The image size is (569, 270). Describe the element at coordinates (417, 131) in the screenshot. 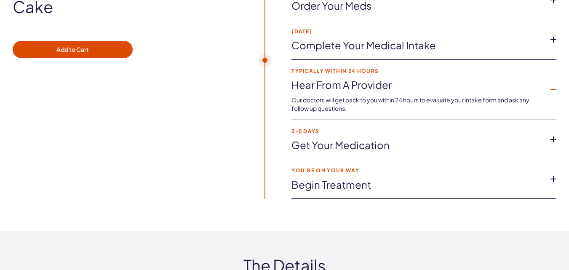

I see `strong: 3-5 days` at that location.